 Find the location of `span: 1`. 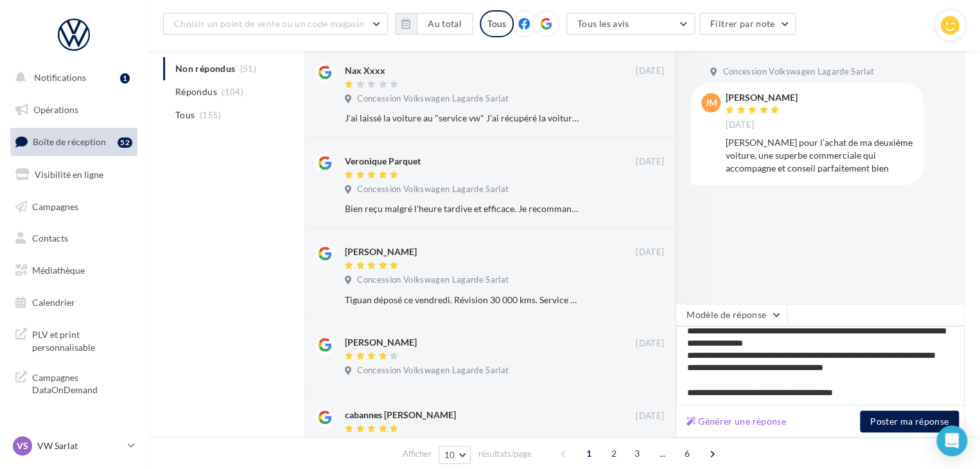

span: 1 is located at coordinates (589, 453).